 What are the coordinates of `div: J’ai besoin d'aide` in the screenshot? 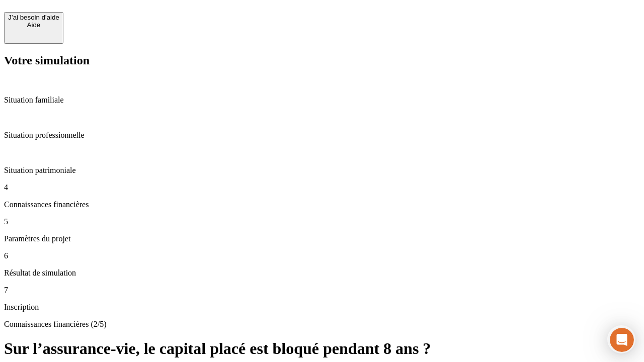 It's located at (34, 17).